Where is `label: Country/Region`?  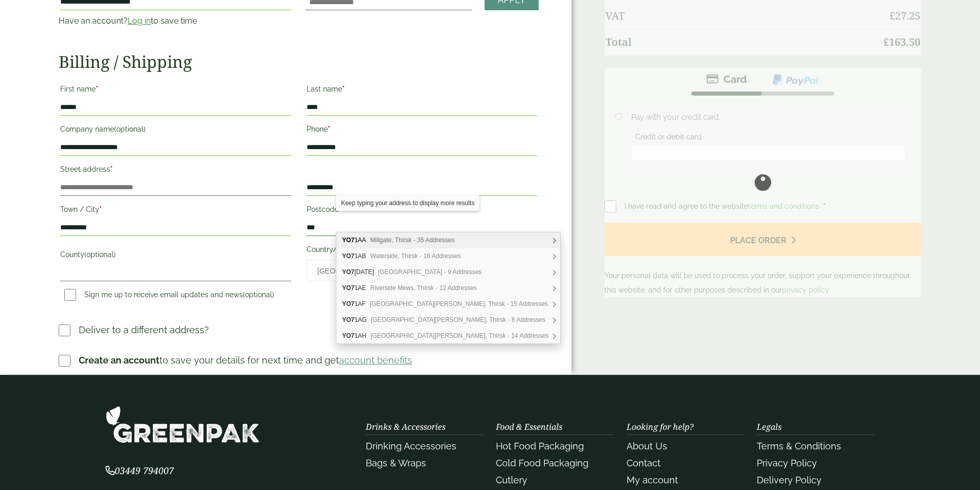
label: Country/Region is located at coordinates (422, 251).